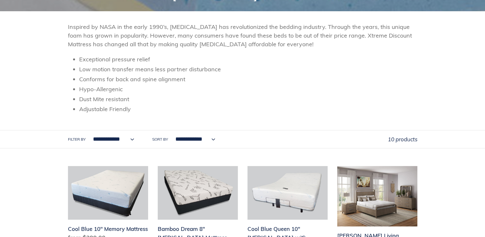 This screenshot has width=485, height=237. Describe the element at coordinates (248, 109) in the screenshot. I see `li: Adjustable Friendly` at that location.